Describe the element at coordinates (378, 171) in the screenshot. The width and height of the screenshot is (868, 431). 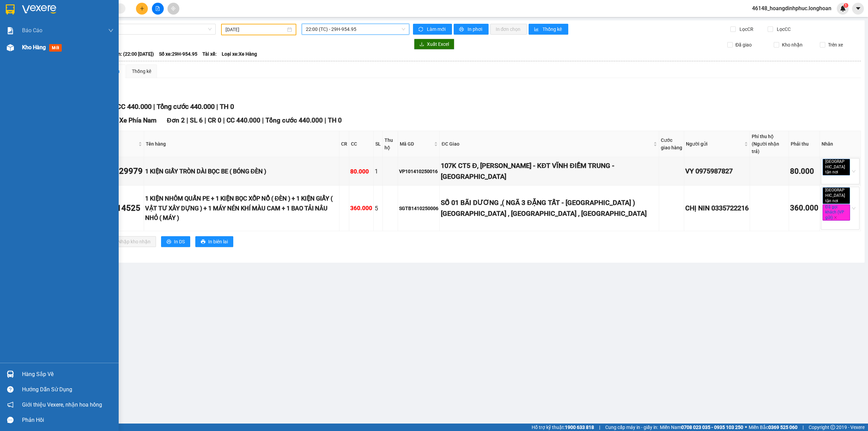
I see `div: 1` at that location.